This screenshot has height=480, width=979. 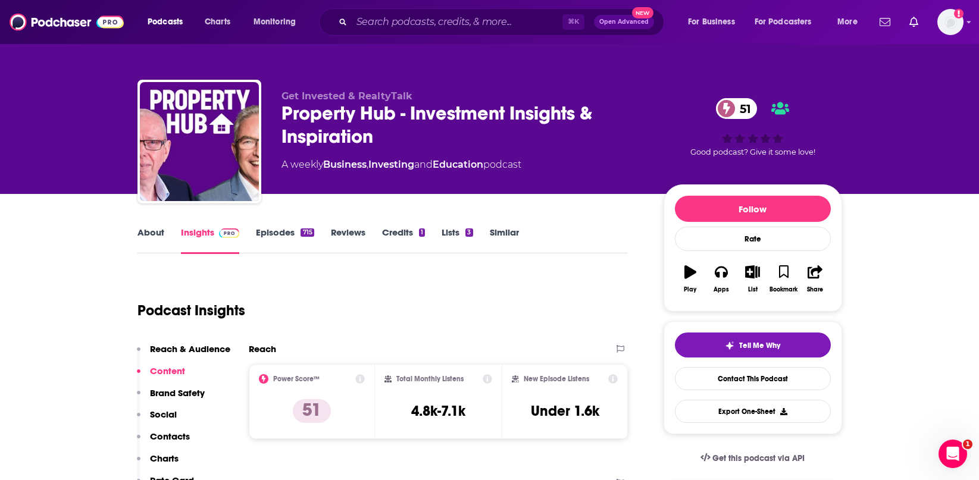 I want to click on span: ⌘ K, so click(x=573, y=22).